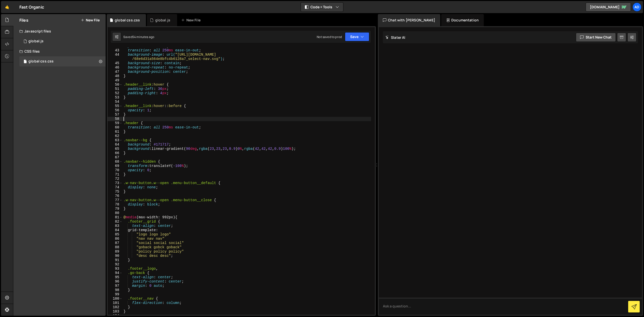 This screenshot has width=644, height=317. What do you see at coordinates (143, 37) in the screenshot?
I see `div: 54 minutes ago` at bounding box center [143, 37].